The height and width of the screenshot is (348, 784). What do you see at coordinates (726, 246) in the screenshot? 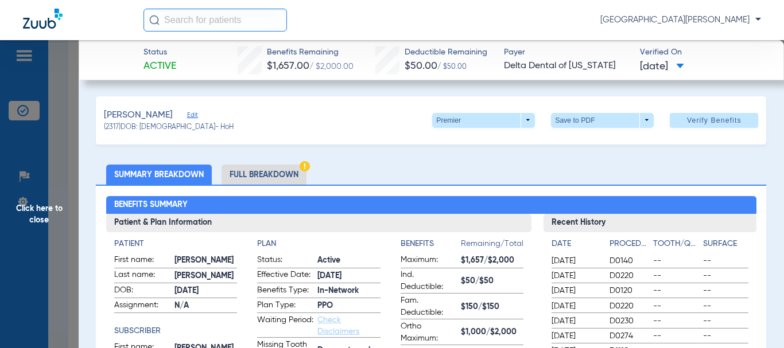
I see `app-breakdown-title: Surface` at bounding box center [726, 246].